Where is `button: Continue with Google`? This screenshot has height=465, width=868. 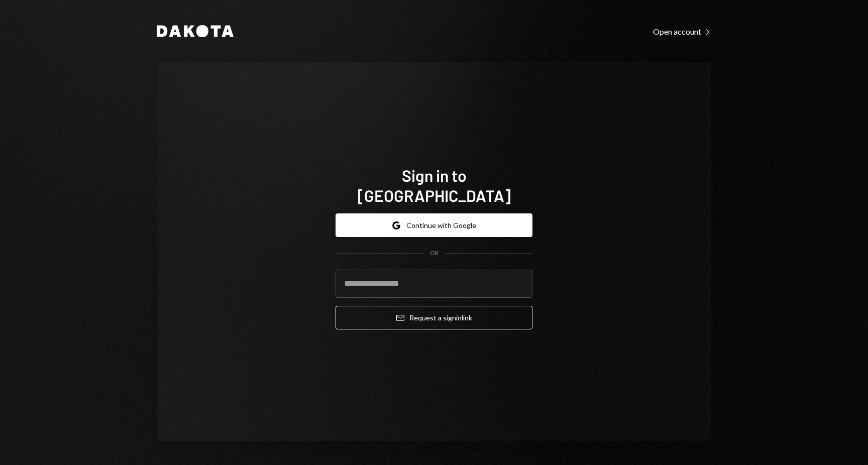
button: Continue with Google is located at coordinates (434, 225).